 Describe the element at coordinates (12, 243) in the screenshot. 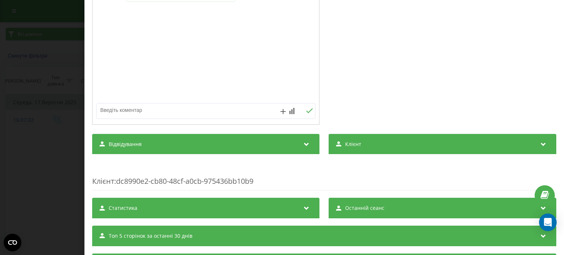

I see `button: Open CMP widget` at that location.